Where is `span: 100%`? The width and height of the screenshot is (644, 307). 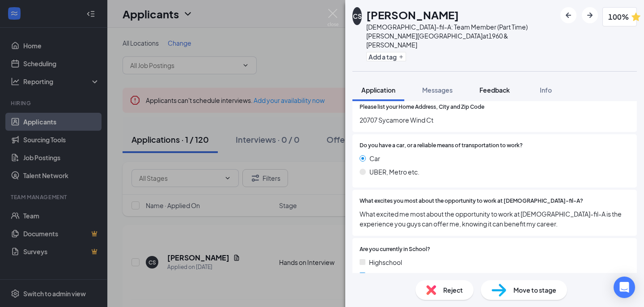
span: 100% is located at coordinates (619, 16).